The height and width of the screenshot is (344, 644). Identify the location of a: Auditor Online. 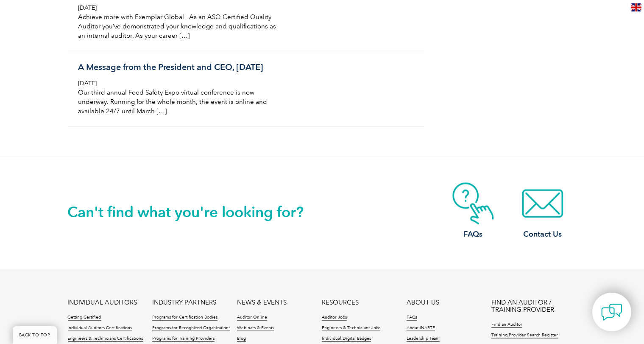
(252, 318).